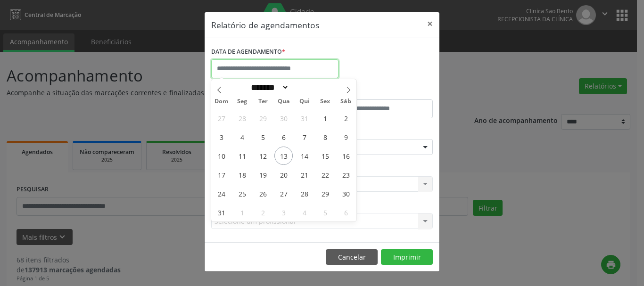 The image size is (644, 286). Describe the element at coordinates (283, 118) in the screenshot. I see `span: Julho 30, 2025` at that location.